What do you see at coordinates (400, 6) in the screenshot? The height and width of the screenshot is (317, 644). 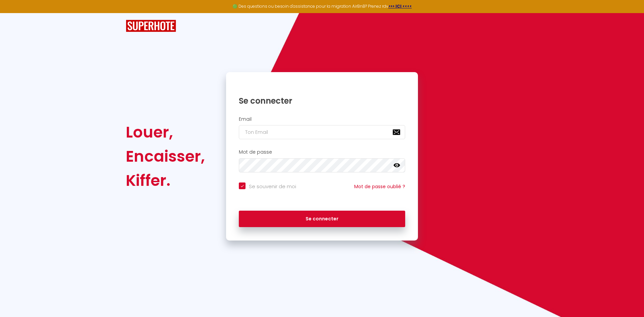 I see `a: >>> ICI <<<<` at bounding box center [400, 6].